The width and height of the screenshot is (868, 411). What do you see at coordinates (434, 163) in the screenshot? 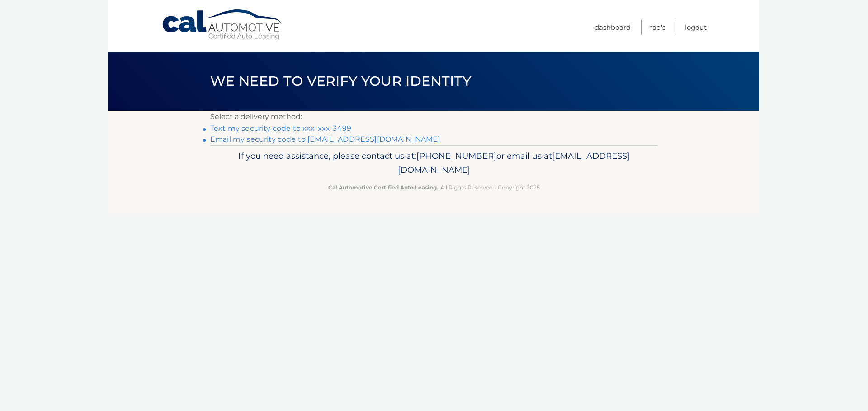
I see `p: If you need assistance, please contact us at: or email us at` at bounding box center [434, 163].